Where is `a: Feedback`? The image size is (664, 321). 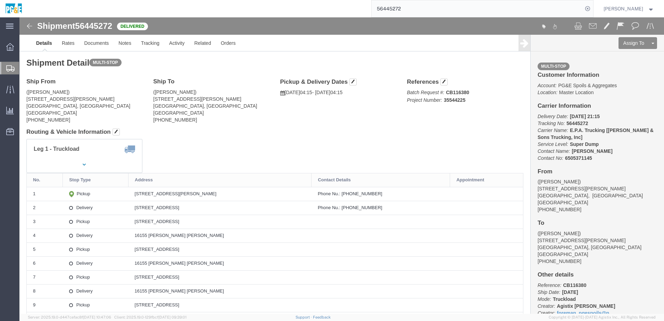
a: Feedback is located at coordinates (321, 317).